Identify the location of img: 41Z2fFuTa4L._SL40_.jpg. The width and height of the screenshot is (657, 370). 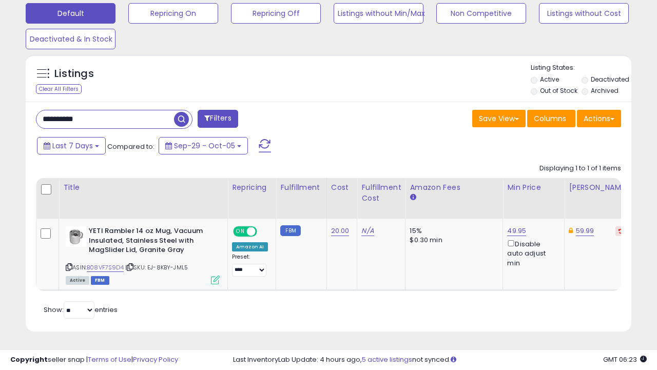
(76, 237).